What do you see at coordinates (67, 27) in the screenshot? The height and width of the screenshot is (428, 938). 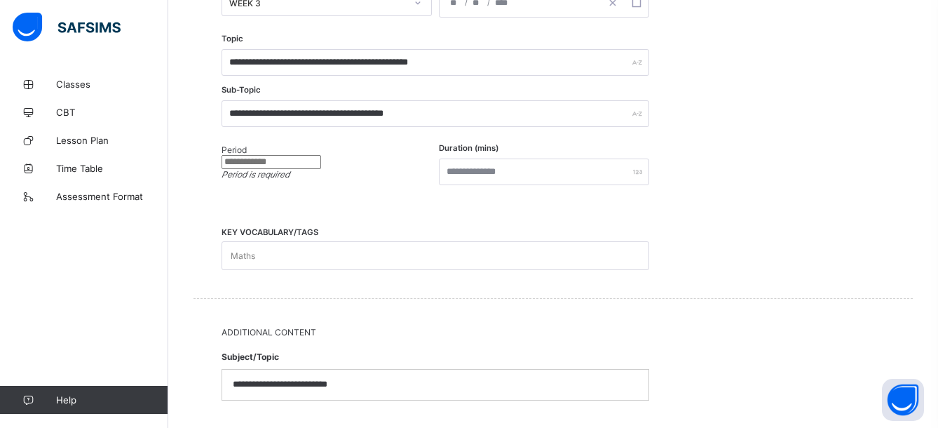 I see `img: safsims` at bounding box center [67, 27].